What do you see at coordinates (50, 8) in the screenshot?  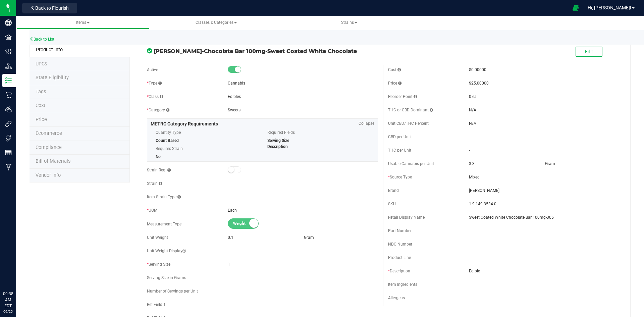 I see `button: Back to Flourish` at bounding box center [50, 8].